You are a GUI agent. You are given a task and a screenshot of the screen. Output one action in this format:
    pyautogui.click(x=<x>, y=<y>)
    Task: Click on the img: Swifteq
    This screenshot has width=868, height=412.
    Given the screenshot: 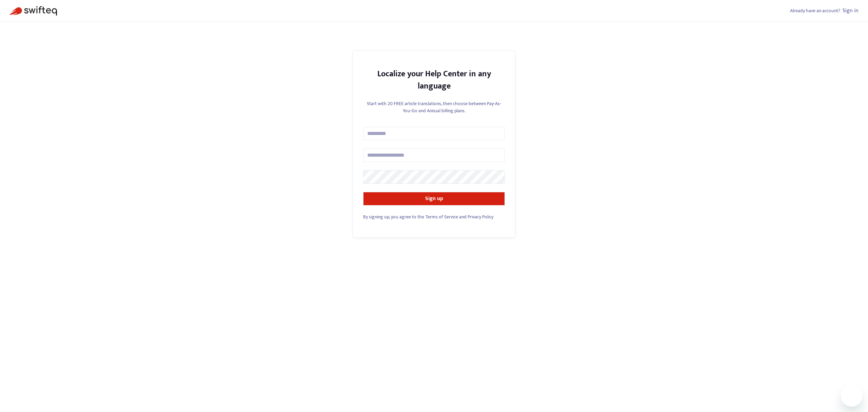 What is the action you would take?
    pyautogui.click(x=33, y=11)
    